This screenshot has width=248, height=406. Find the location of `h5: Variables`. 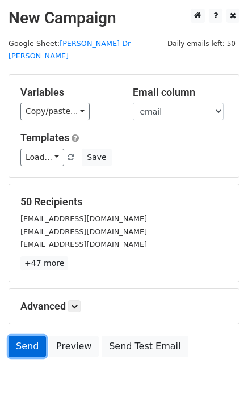

h5: Variables is located at coordinates (68, 93).